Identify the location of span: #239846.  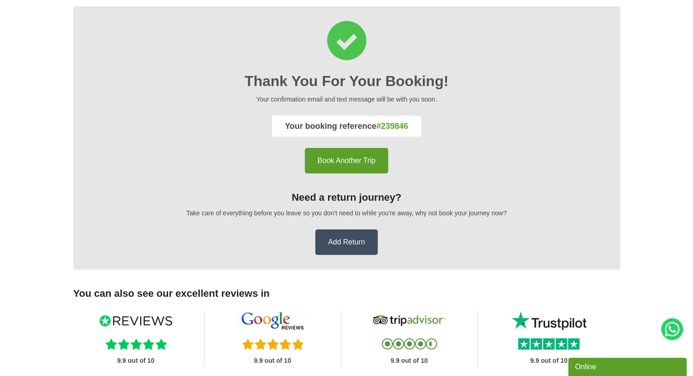
(392, 126).